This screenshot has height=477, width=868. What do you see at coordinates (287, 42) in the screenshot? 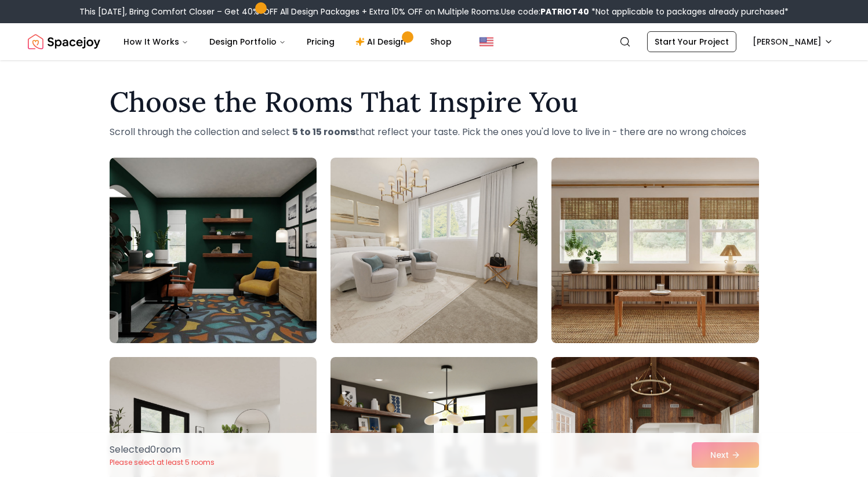
I see `nav: Main` at bounding box center [287, 42].